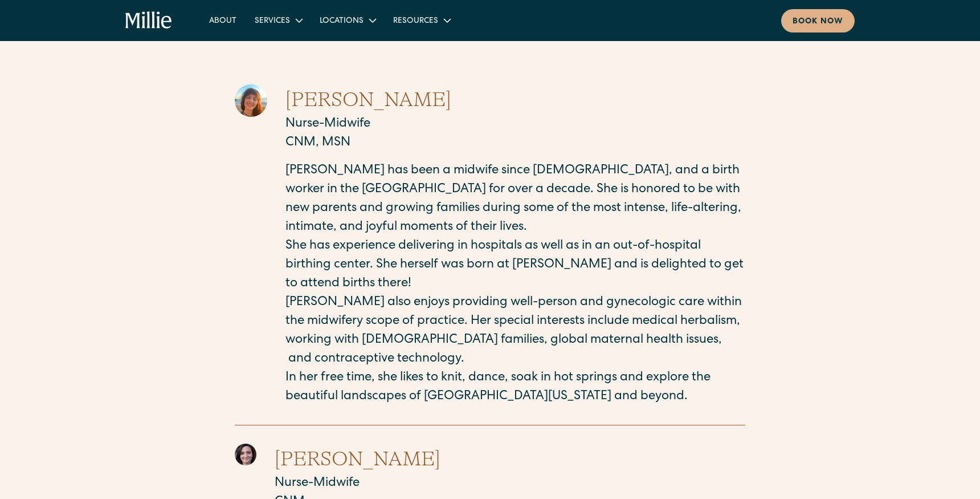 Image resolution: width=980 pixels, height=499 pixels. What do you see at coordinates (515, 265) in the screenshot?
I see `p: She has experience delivering in hospitals as well as in an out-of-hospital birthing center. She ...` at bounding box center [515, 265].